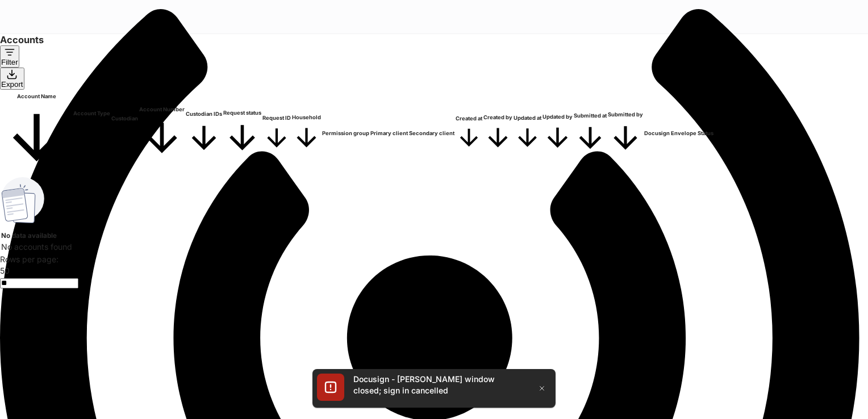  What do you see at coordinates (242, 133) in the screenshot?
I see `span: Request status` at bounding box center [242, 133].